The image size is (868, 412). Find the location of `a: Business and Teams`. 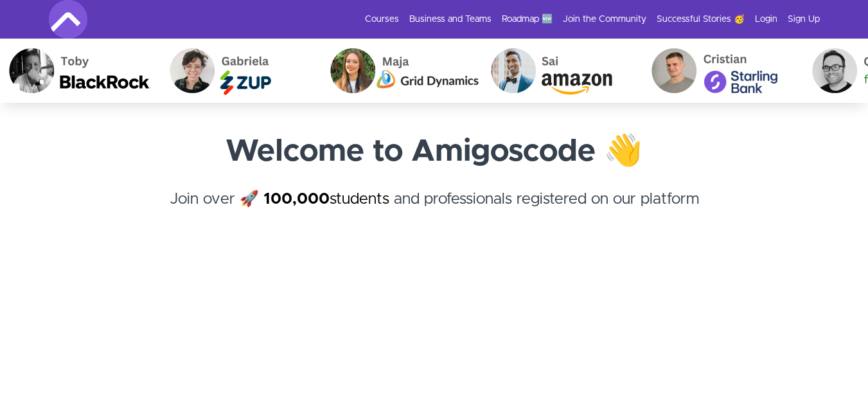

a: Business and Teams is located at coordinates (451, 19).